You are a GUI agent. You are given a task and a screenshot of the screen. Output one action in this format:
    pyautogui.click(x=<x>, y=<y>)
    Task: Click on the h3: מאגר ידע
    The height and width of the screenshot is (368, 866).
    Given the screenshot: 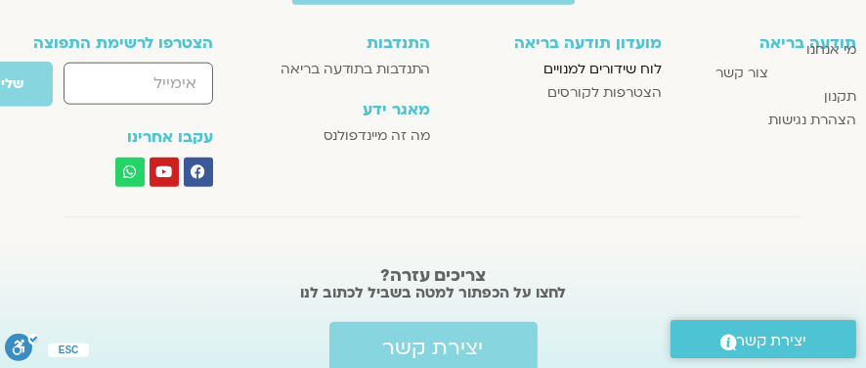 What is the action you would take?
    pyautogui.click(x=348, y=109)
    